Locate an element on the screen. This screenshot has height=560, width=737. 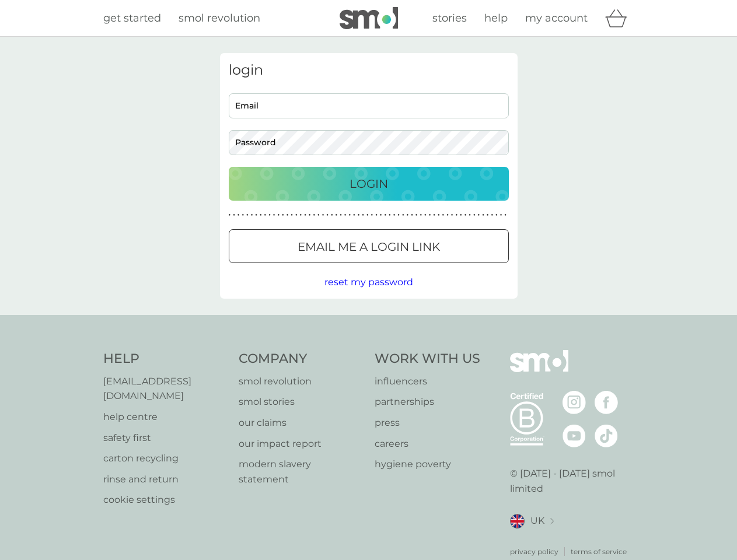
p: careers is located at coordinates (427, 444).